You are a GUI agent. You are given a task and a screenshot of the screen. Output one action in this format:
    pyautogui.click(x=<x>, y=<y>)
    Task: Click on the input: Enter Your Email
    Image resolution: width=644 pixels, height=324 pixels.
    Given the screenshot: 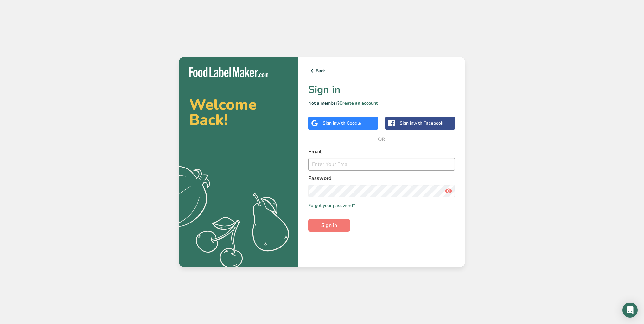 What is the action you would take?
    pyautogui.click(x=382, y=164)
    